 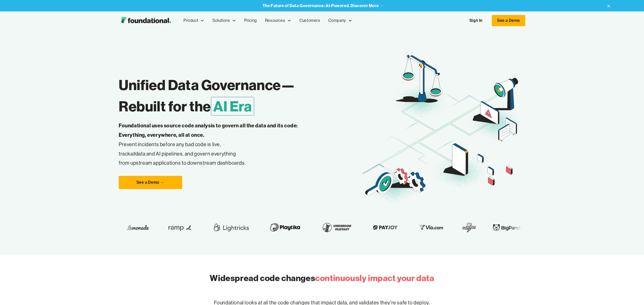 I want to click on img: Underdog Fantasy, so click(x=337, y=228).